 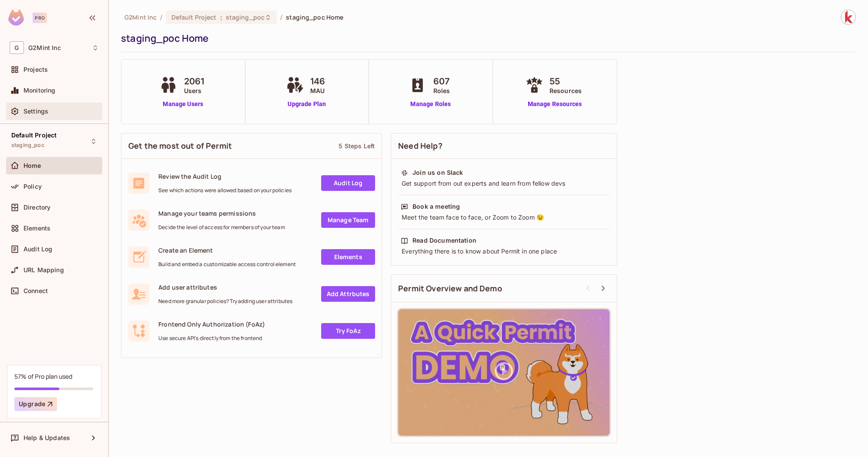 What do you see at coordinates (35, 404) in the screenshot?
I see `button: Upgrade` at bounding box center [35, 404].